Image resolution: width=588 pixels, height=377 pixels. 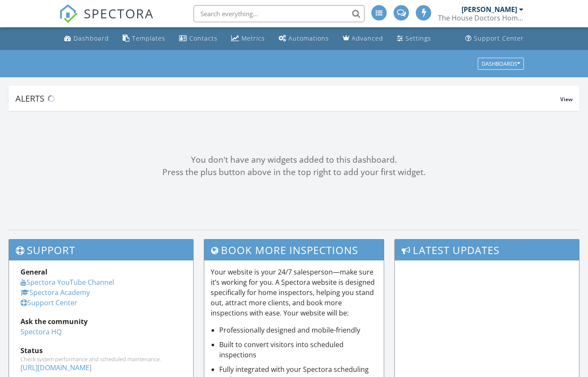 I want to click on a: Spectora HQ, so click(x=41, y=332).